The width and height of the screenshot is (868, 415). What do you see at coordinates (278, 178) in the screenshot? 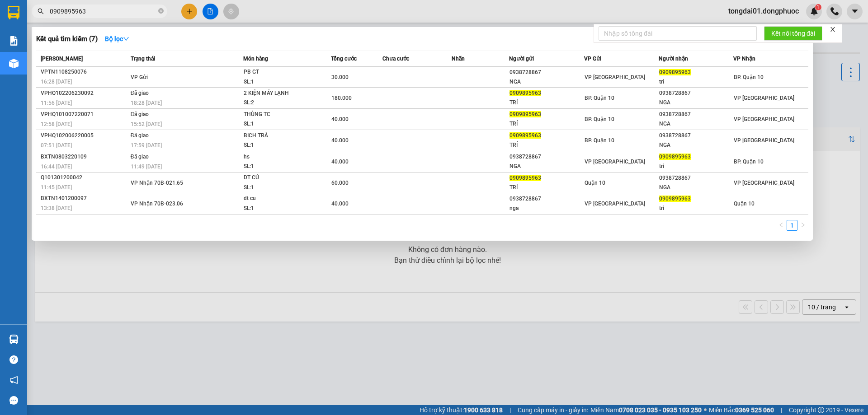
I see `div: DT CỦ` at bounding box center [278, 178].